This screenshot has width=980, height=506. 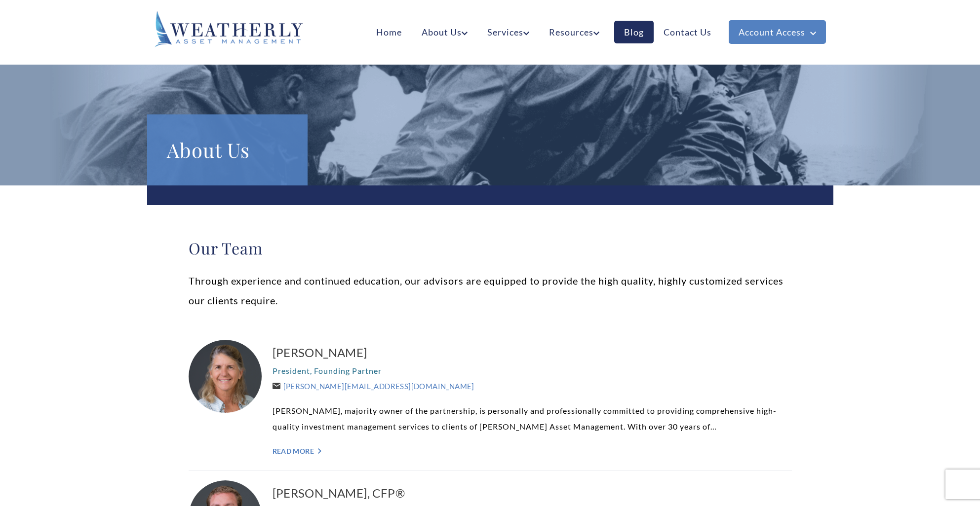 What do you see at coordinates (634, 32) in the screenshot?
I see `a: Blog` at bounding box center [634, 32].